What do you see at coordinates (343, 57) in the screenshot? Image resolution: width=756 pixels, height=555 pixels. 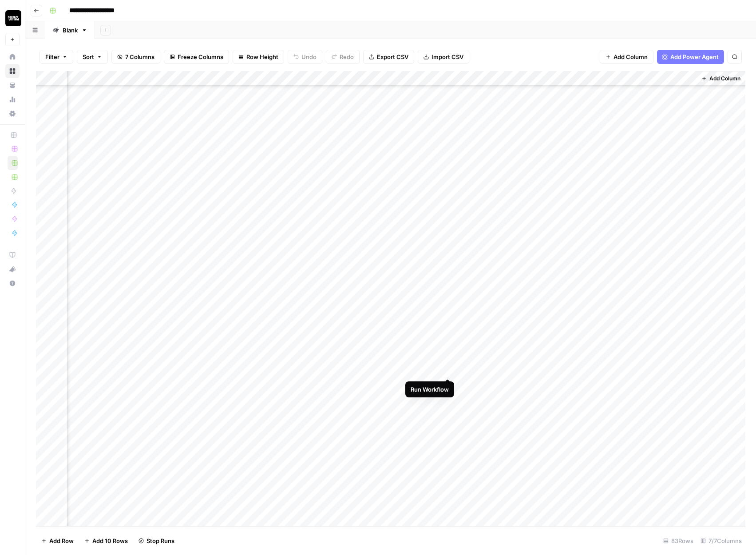 I see `button: Redo` at bounding box center [343, 57].